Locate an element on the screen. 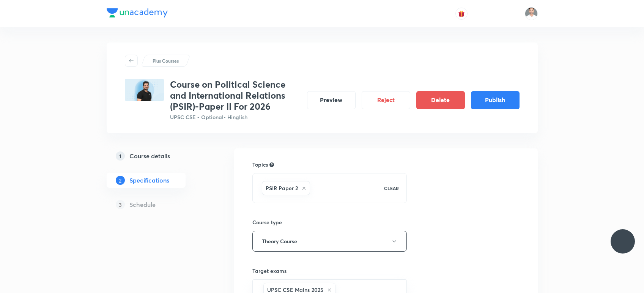 The height and width of the screenshot is (293, 644). p: 1 is located at coordinates (120, 156).